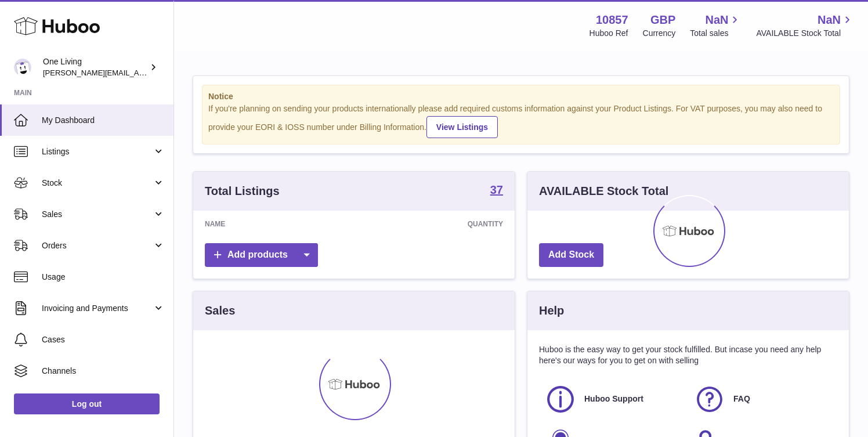 This screenshot has width=868, height=437. What do you see at coordinates (521, 96) in the screenshot?
I see `strong: Notice` at bounding box center [521, 96].